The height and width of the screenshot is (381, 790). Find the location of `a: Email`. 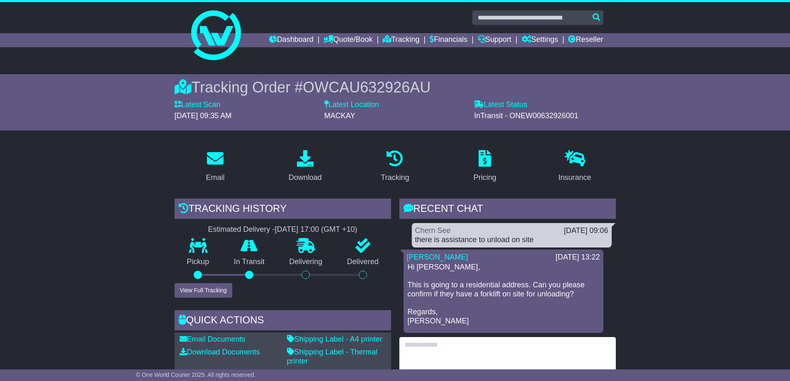

a: Email is located at coordinates (215, 167).